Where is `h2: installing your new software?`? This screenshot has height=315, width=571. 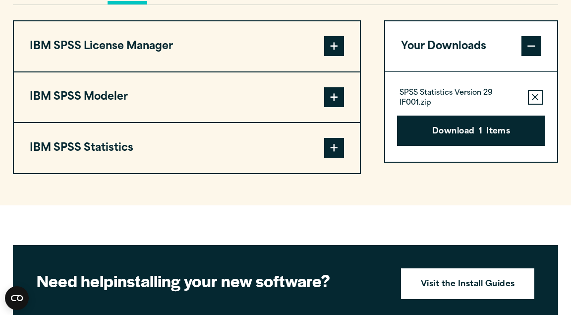 h2: installing your new software? is located at coordinates (210, 280).